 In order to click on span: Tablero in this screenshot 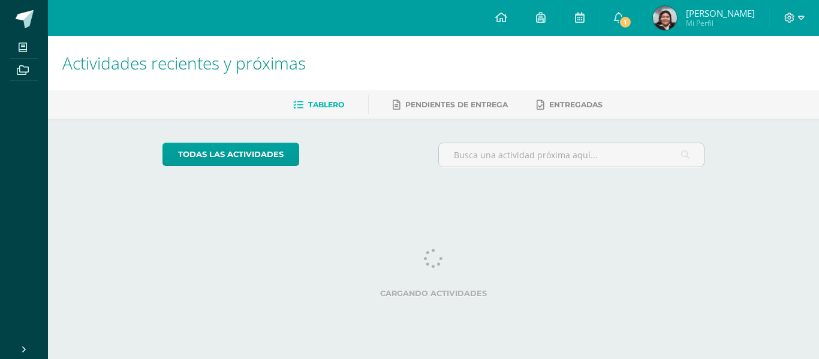, I will do `click(326, 104)`.